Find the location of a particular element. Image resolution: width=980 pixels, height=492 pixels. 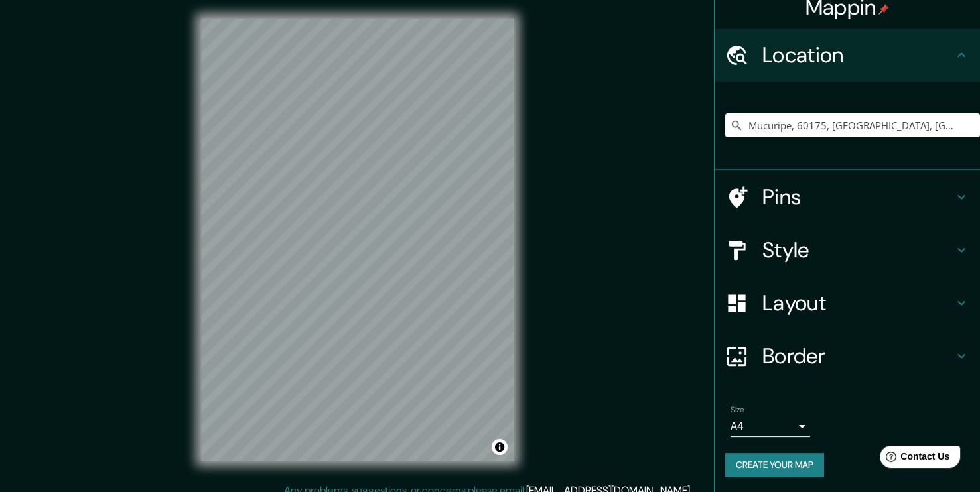

h4: Location is located at coordinates (858, 55).